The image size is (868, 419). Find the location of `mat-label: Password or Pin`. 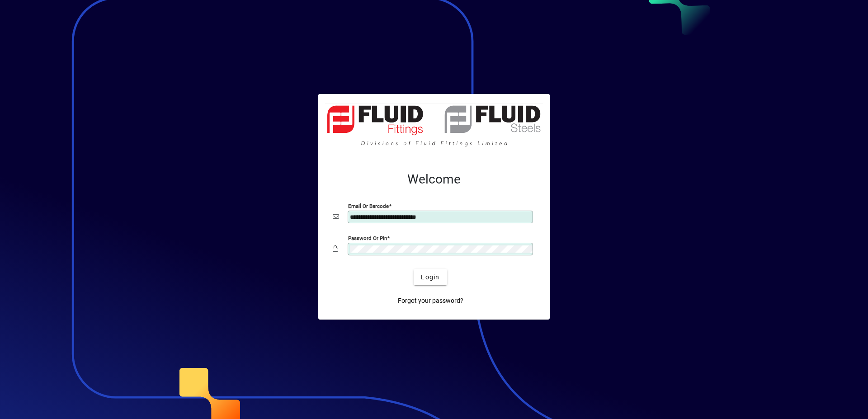

mat-label: Password or Pin is located at coordinates (368, 239).